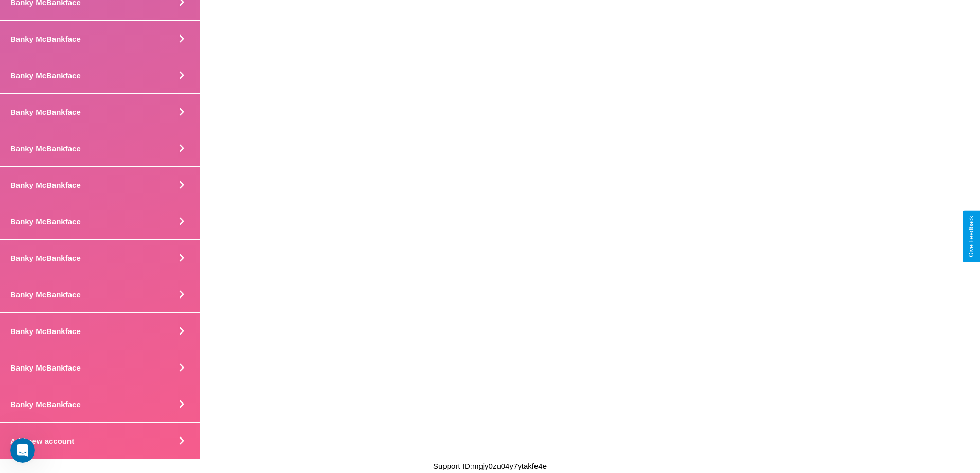 The width and height of the screenshot is (980, 473). I want to click on h4: Add new account, so click(42, 441).